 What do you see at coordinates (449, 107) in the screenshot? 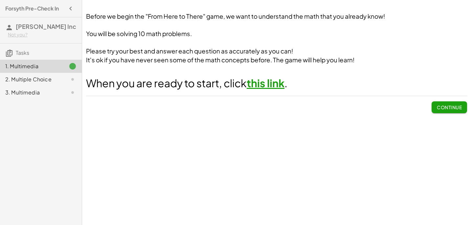
I see `button: Continue` at bounding box center [449, 107].